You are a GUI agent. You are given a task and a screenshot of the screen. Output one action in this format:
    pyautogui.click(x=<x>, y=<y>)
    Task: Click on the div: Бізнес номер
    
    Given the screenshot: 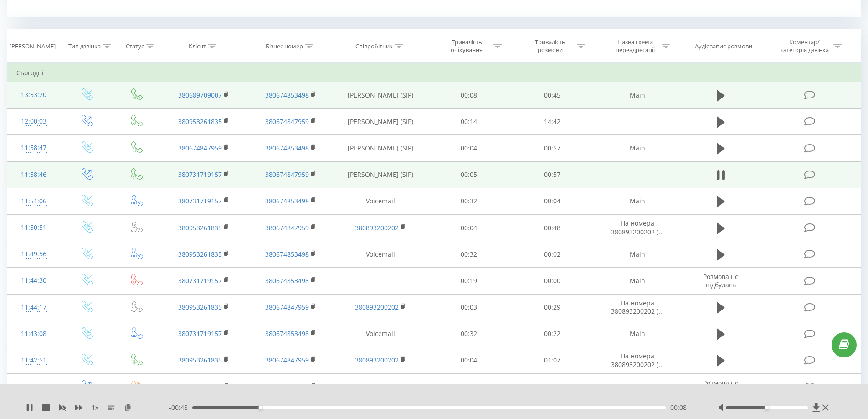 What is the action you would take?
    pyautogui.click(x=284, y=46)
    